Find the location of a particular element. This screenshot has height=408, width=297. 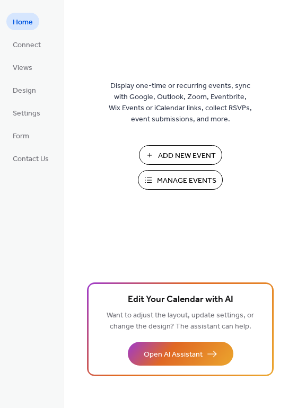

a: Settings is located at coordinates (26, 112).